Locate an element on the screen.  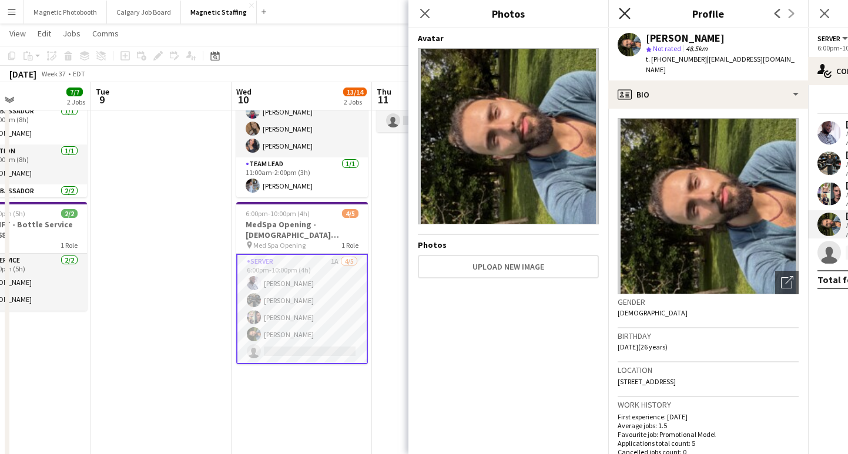
span: 4/5 is located at coordinates (350, 213).